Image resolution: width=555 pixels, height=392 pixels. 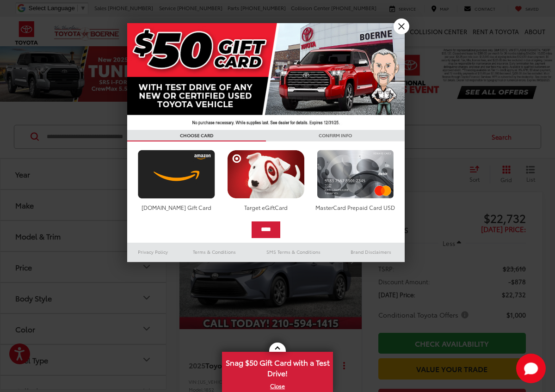 What do you see at coordinates (293, 252) in the screenshot?
I see `a: SMS Terms & Conditions` at bounding box center [293, 252].